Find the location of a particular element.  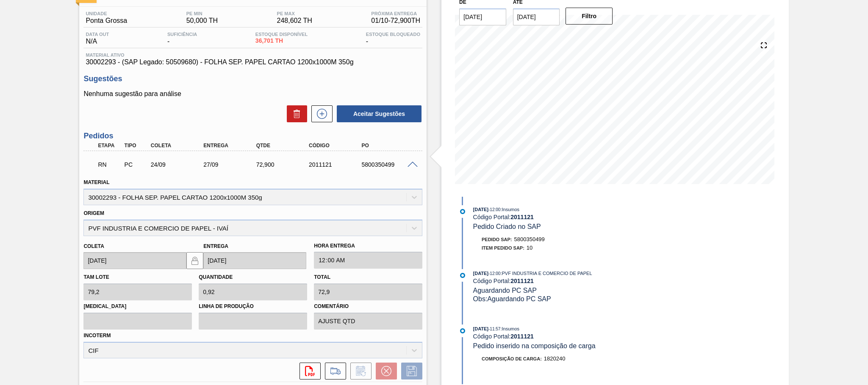

div: Excluir Sugestões is located at coordinates (295, 114).